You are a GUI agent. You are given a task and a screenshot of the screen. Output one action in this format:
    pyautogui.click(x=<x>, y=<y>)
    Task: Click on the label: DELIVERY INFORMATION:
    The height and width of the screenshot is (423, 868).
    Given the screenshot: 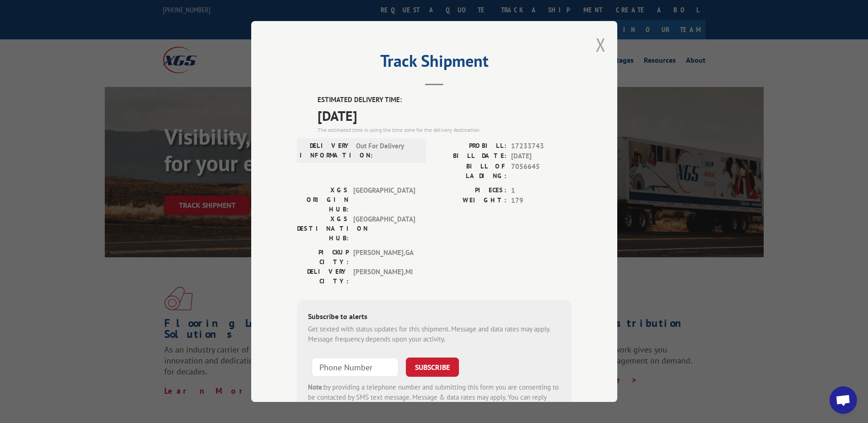 What is the action you would take?
    pyautogui.click(x=325, y=150)
    